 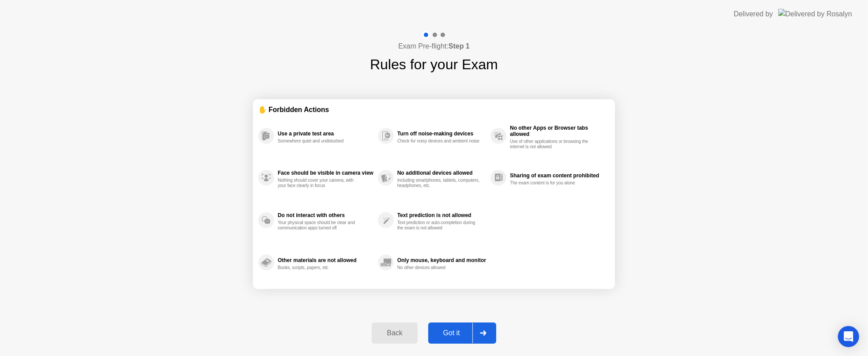 I want to click on div: No other Apps or Browser tabs allowed, so click(x=558, y=131).